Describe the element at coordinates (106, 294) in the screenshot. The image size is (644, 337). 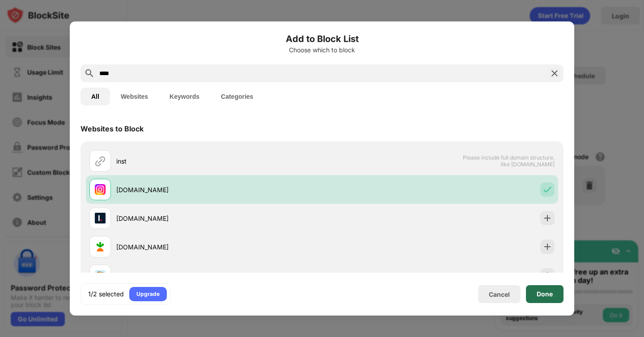
I see `div: 1/2 selected` at that location.